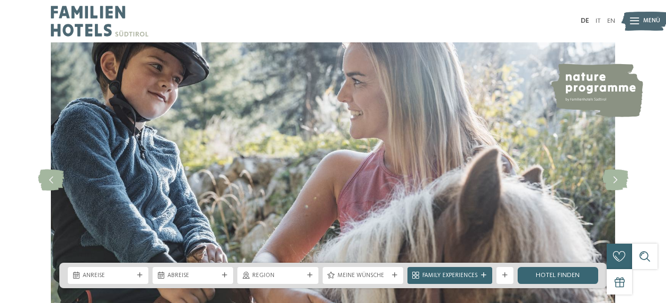 Image resolution: width=666 pixels, height=303 pixels. Describe the element at coordinates (558, 275) in the screenshot. I see `a: Hotel finden` at that location.